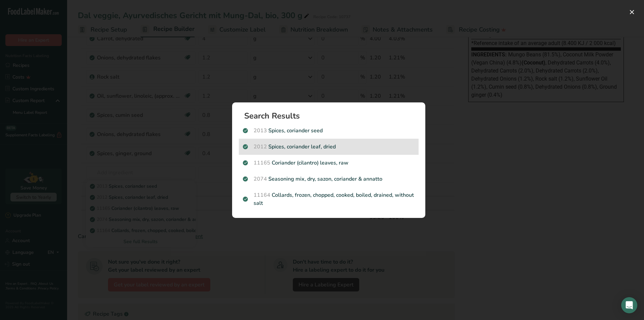 The height and width of the screenshot is (320, 644). What do you see at coordinates (329, 179) in the screenshot?
I see `p: Seasoning mix, dry, sazon, coriander & annatto` at bounding box center [329, 179].